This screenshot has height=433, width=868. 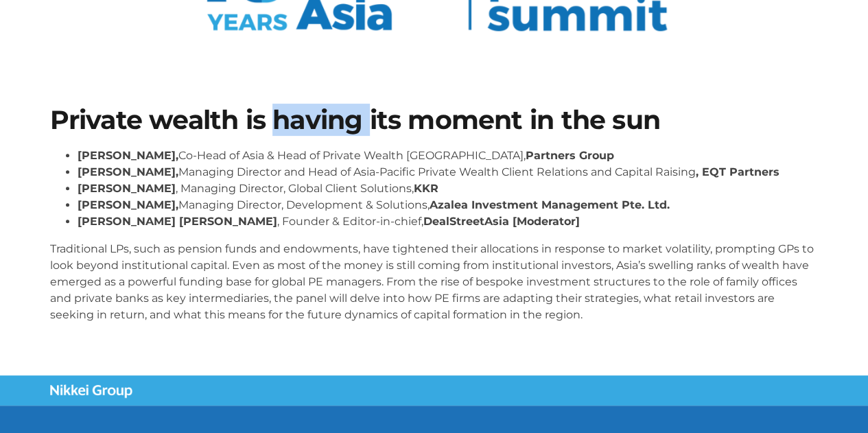 What do you see at coordinates (434, 120) in the screenshot?
I see `h1: Private wealth is having its moment in the sun` at bounding box center [434, 120].